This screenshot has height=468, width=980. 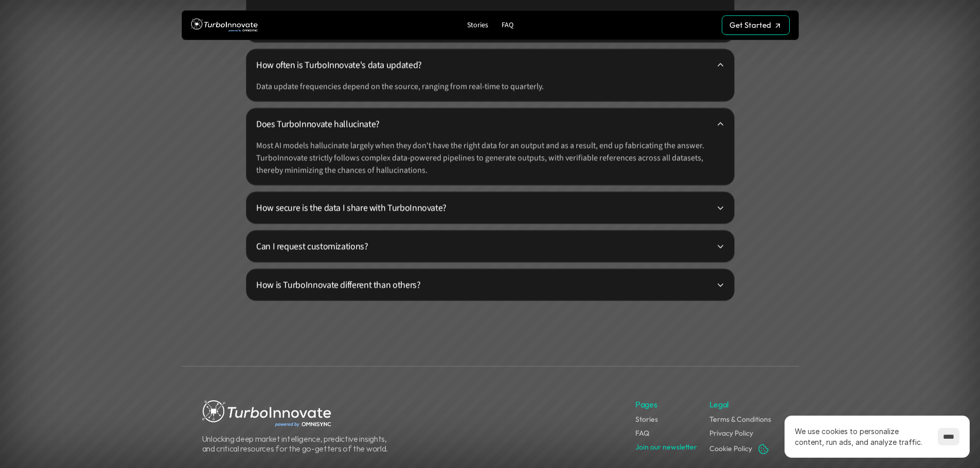 I want to click on p: FAQ, so click(x=507, y=25).